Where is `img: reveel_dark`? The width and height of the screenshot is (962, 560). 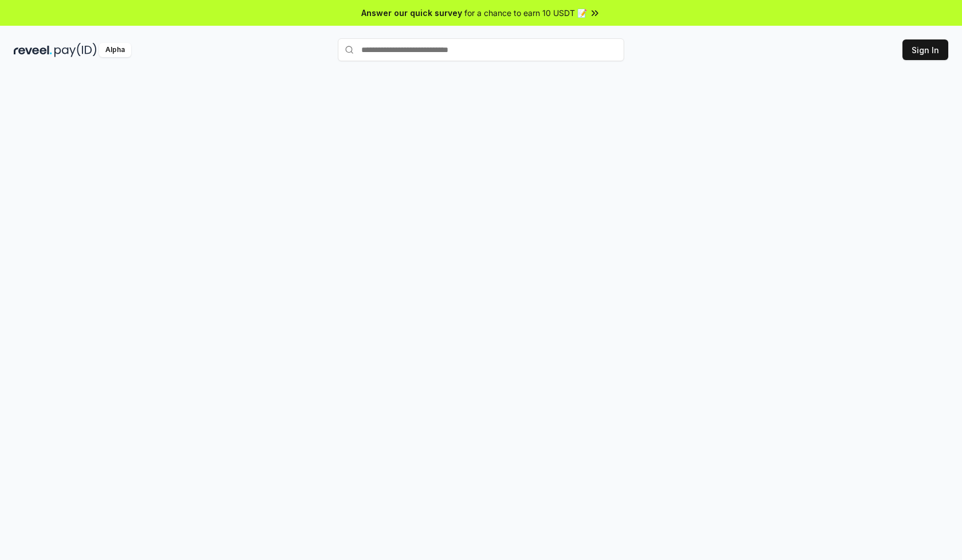 img: reveel_dark is located at coordinates (32, 50).